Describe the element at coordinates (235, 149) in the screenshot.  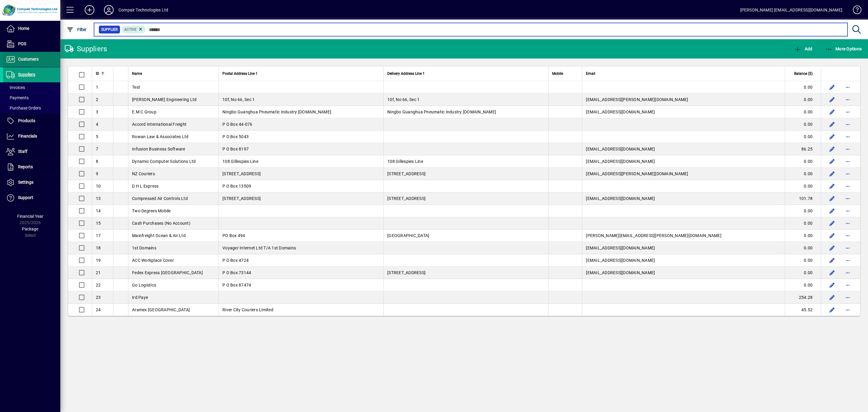
I see `span: P O Box 8197` at that location.